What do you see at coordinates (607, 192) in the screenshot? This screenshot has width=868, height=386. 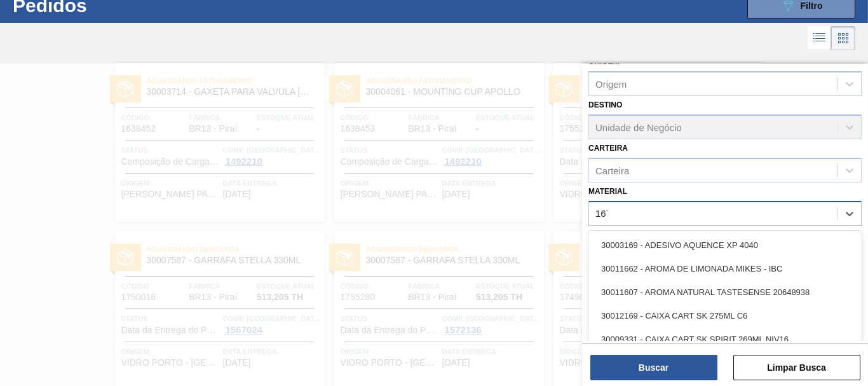 I see `label: Material` at bounding box center [607, 192].